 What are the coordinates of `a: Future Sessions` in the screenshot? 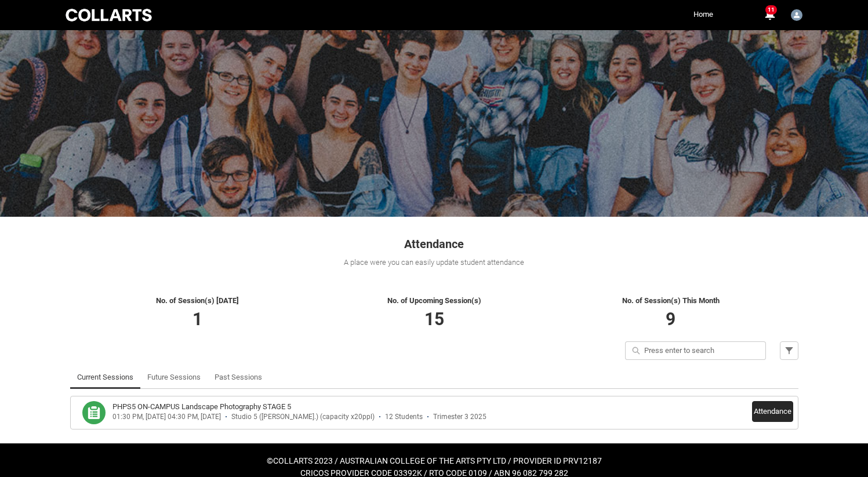 It's located at (174, 377).